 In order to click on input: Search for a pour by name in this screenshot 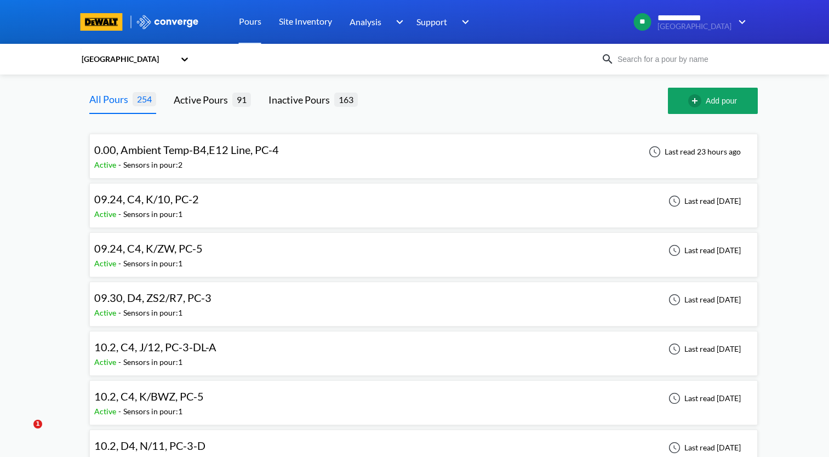, I will do `click(680, 59)`.